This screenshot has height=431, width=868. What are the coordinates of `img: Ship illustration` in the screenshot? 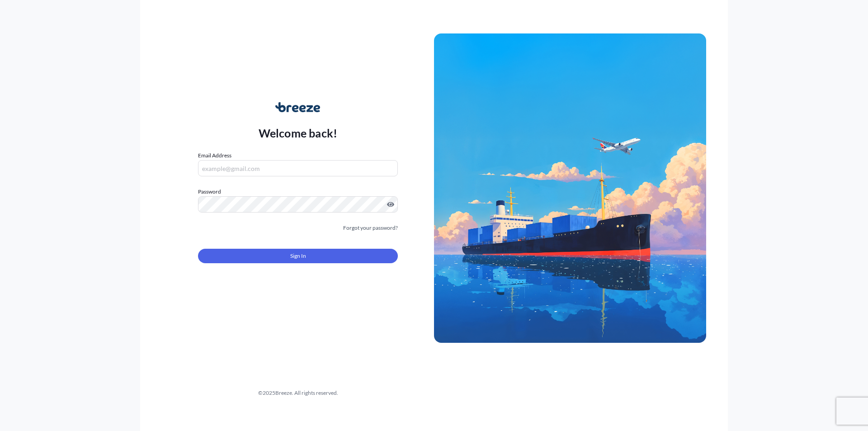 It's located at (570, 188).